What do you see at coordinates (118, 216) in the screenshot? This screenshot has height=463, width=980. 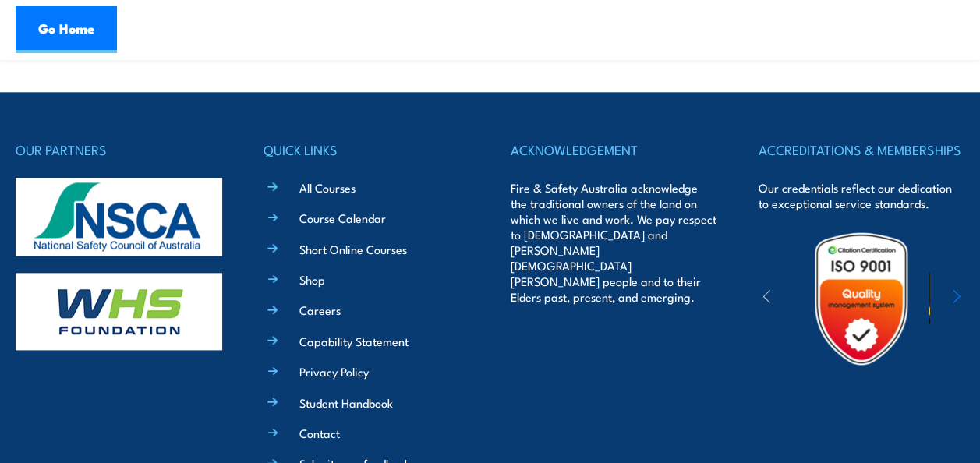 I see `img: nsca-logo-footer` at bounding box center [118, 216].